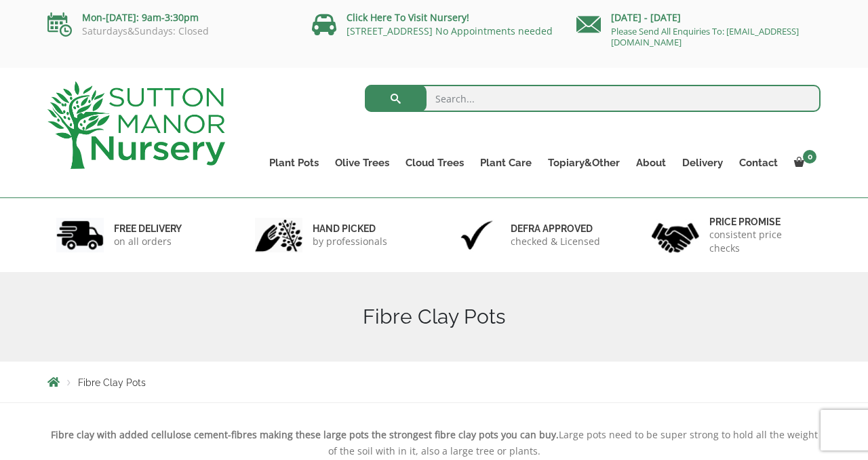 The height and width of the screenshot is (460, 868). I want to click on a: Olive Trees, so click(362, 163).